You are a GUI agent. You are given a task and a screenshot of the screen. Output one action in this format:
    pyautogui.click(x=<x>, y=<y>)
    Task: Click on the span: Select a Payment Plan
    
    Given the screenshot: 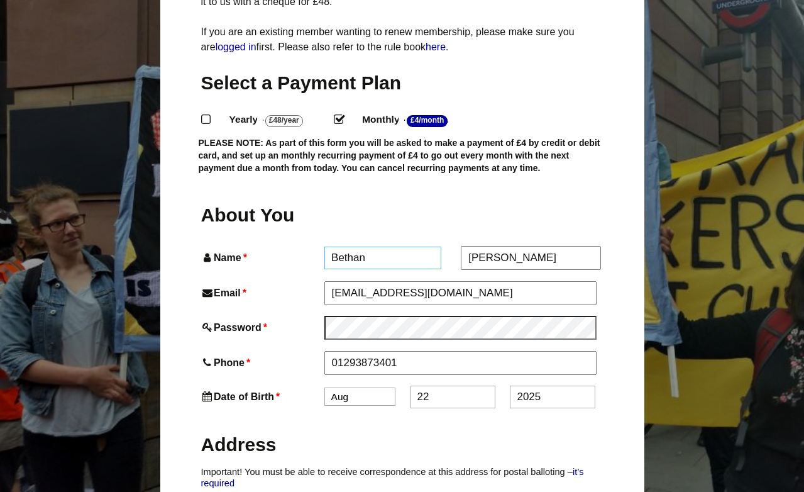 What is the action you would take?
    pyautogui.click(x=301, y=82)
    